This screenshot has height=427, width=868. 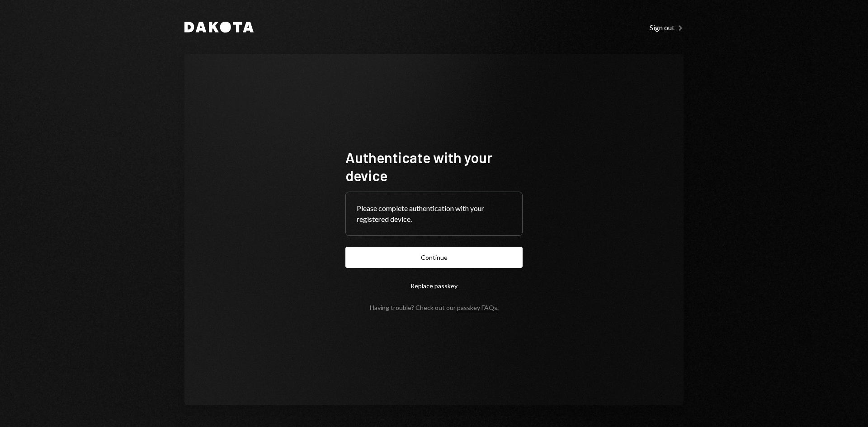 What do you see at coordinates (434, 307) in the screenshot?
I see `div: Having trouble? Check out our .` at bounding box center [434, 307].